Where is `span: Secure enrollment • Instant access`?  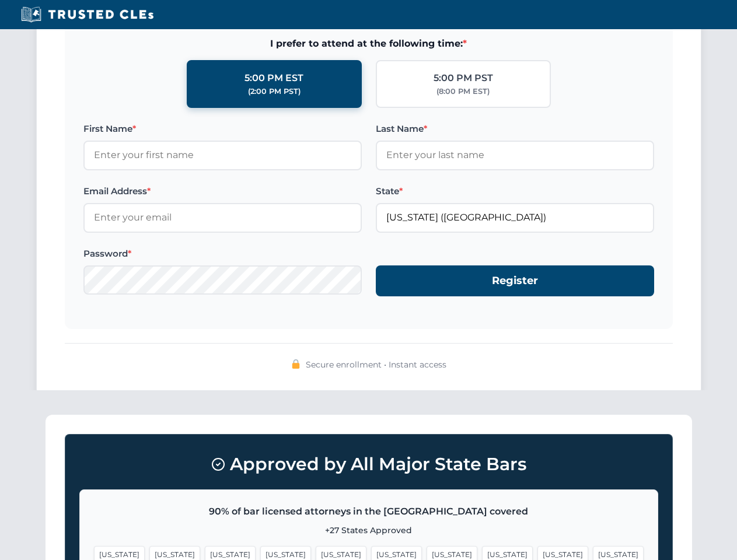
span: Secure enrollment • Instant access is located at coordinates (376, 364).